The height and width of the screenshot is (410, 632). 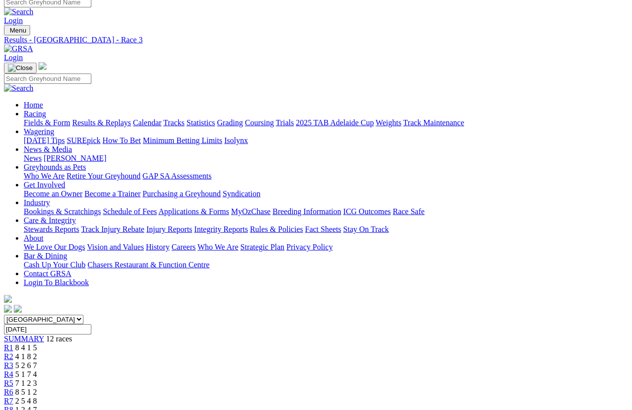 I want to click on span: Menu, so click(x=18, y=30).